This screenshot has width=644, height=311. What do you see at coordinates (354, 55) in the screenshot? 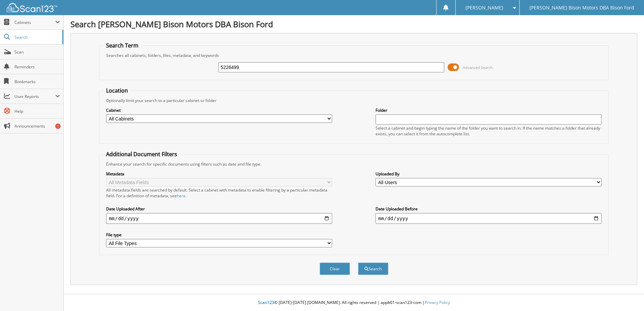
I see `div: Searches all cabinets, folders, files, metadata, and keywords` at bounding box center [354, 55].